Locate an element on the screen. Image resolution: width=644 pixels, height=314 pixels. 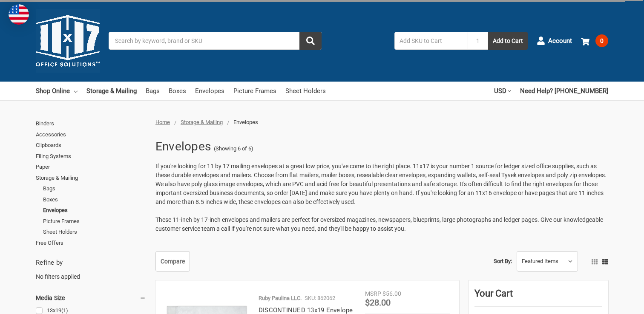
a: Clipboards is located at coordinates (91, 145).